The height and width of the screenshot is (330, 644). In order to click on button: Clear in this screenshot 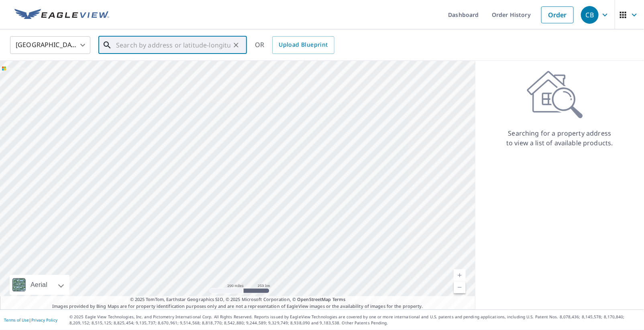, I will do `click(236, 45)`.